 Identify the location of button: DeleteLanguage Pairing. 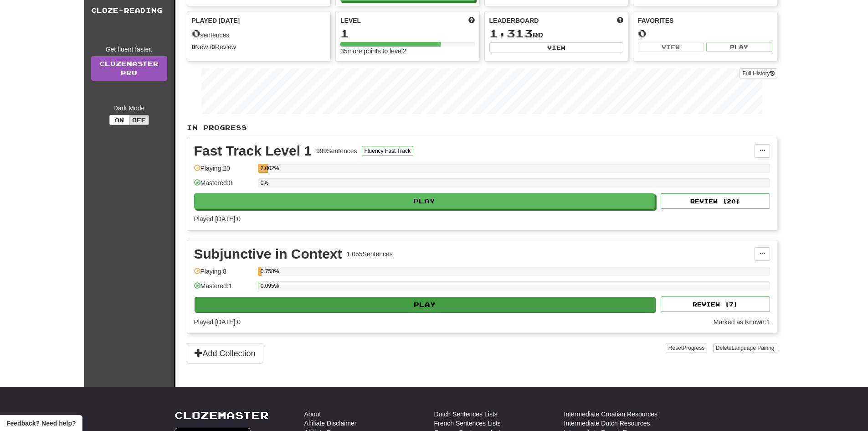
(745, 348).